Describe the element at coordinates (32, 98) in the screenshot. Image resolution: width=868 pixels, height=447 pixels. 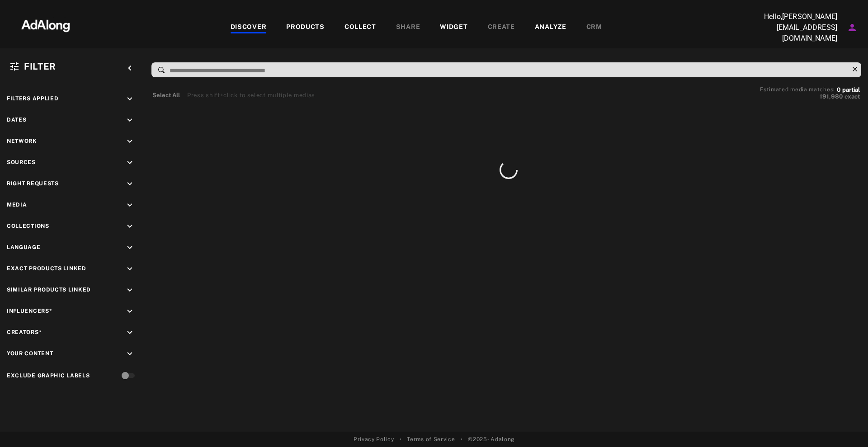
I see `span: Filters applied` at that location.